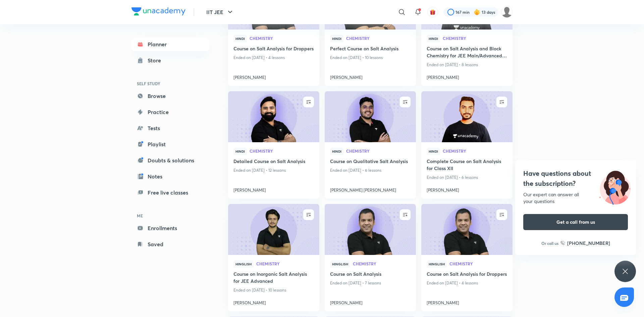  I want to click on a: Perfect Course on Salt Analysis, so click(370, 49).